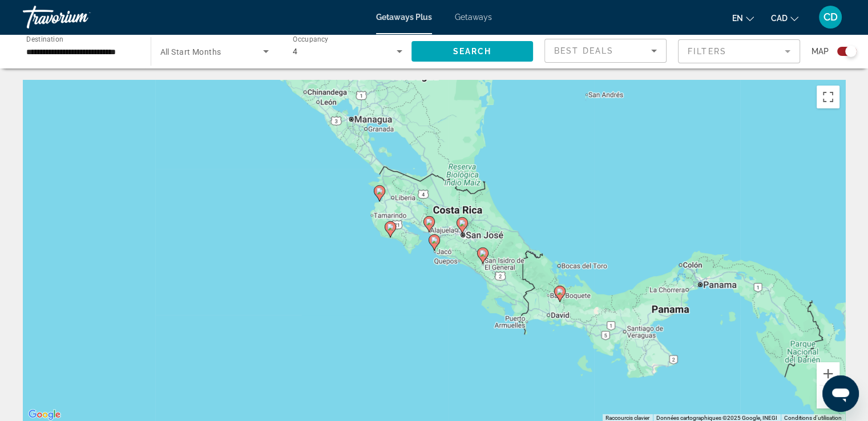  Describe the element at coordinates (779, 19) in the screenshot. I see `span: CAD` at that location.